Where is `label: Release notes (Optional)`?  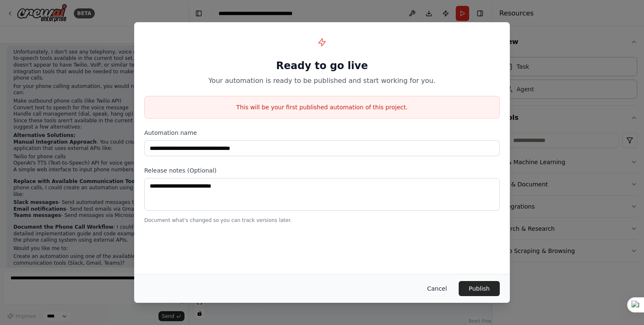
label: Release notes (Optional) is located at coordinates (322, 171).